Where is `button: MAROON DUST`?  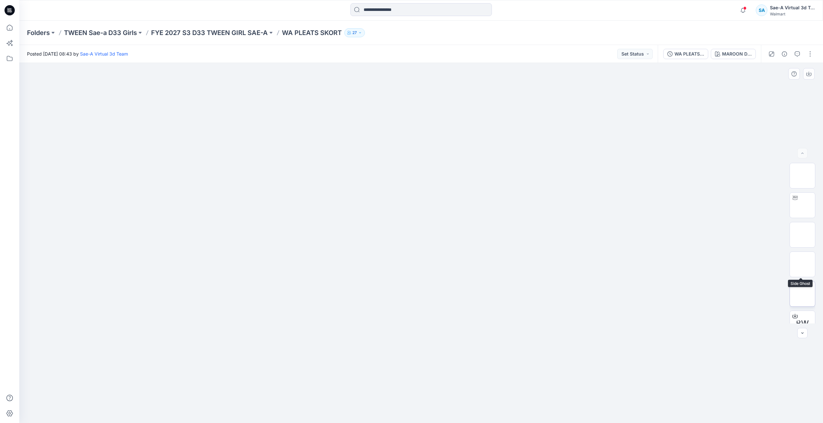
button: MAROON DUST is located at coordinates (733, 54).